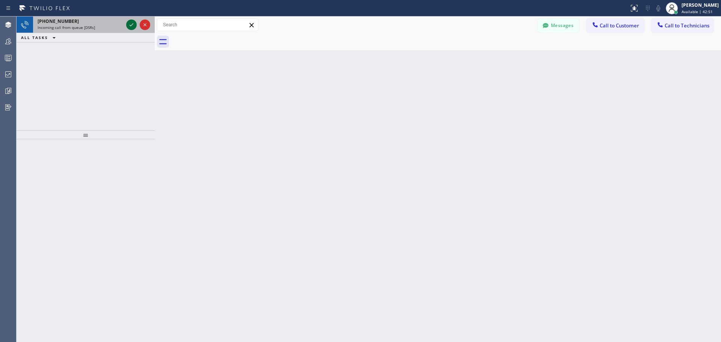 The width and height of the screenshot is (721, 342). What do you see at coordinates (687, 26) in the screenshot?
I see `span: Call to Technicians` at bounding box center [687, 26].